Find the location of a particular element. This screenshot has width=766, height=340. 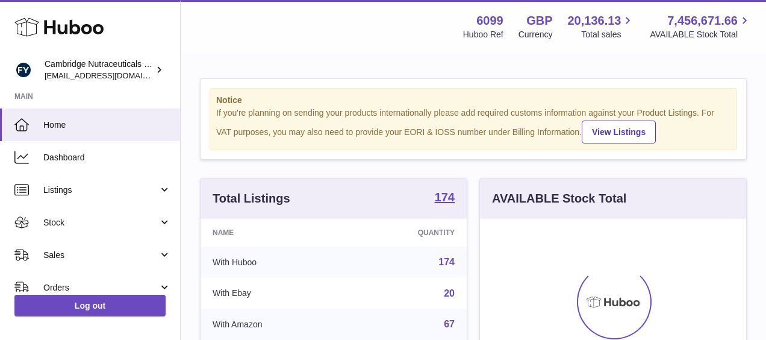

a: 7,456,671.66 AVAILABLE Stock Total is located at coordinates (700, 26).